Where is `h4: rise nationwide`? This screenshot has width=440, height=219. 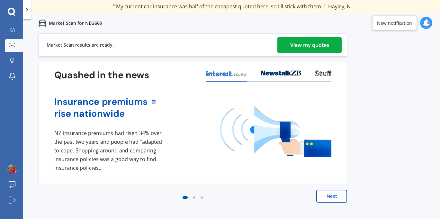
h4: rise nationwide is located at coordinates (101, 113).